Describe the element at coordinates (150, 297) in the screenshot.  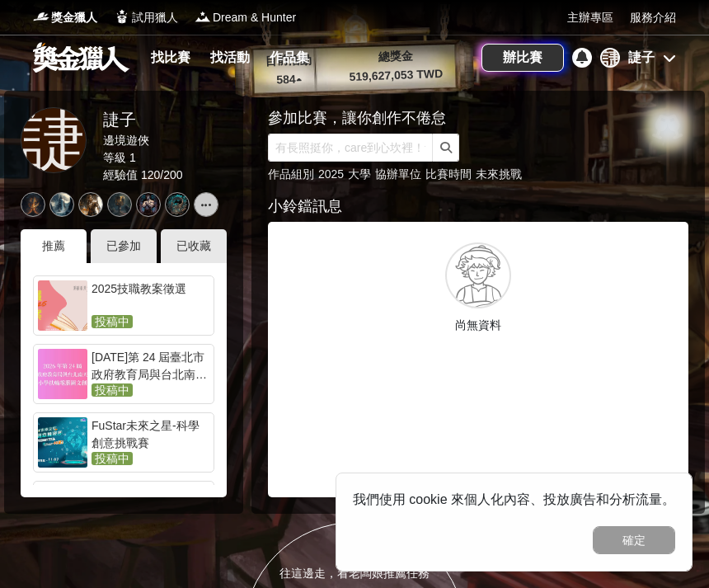
I see `div: 2025技職教案徵選` at that location.